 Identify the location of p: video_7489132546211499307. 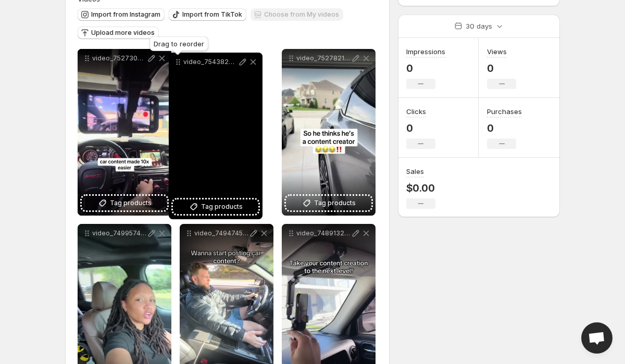
(323, 234).